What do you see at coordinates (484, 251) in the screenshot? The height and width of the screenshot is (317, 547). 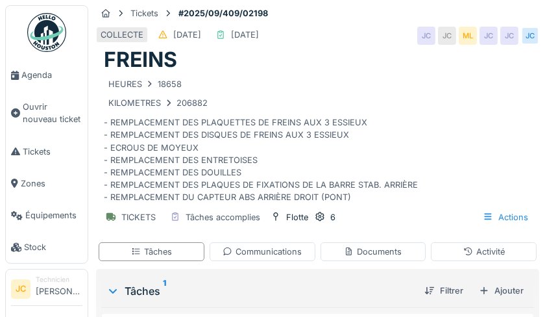 I see `div: Activité` at bounding box center [484, 251].